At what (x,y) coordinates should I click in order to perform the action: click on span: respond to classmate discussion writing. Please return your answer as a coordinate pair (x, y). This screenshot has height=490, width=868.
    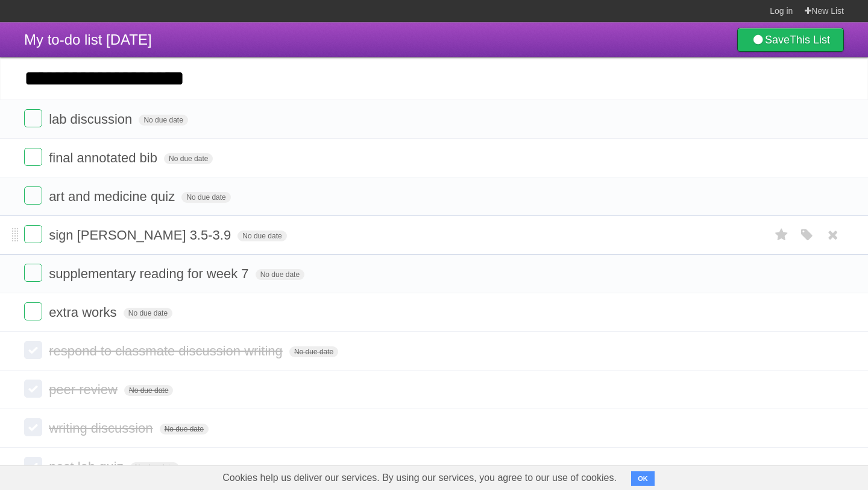
    Looking at the image, I should click on (167, 351).